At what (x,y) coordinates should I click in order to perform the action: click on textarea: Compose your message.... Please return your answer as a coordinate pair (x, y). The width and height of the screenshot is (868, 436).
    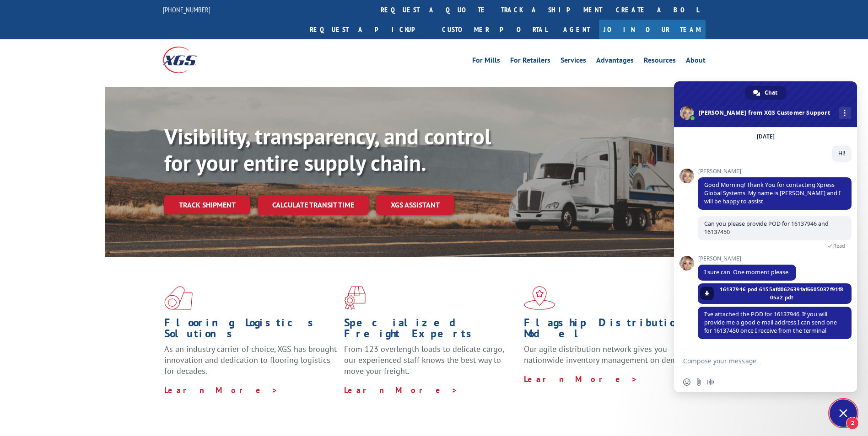
    Looking at the image, I should click on (756, 361).